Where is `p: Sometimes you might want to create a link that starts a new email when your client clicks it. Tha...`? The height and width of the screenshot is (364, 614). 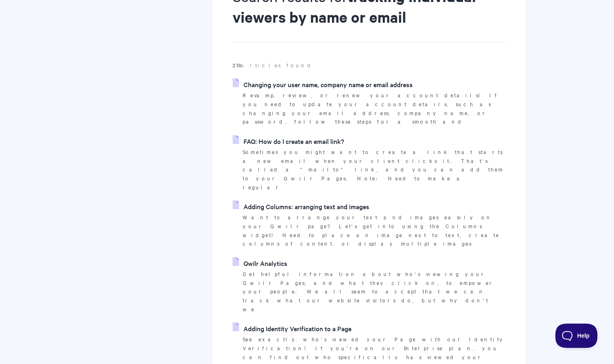 p: Sometimes you might want to create a link that starts a new email when your client clicks it. Tha... is located at coordinates (374, 169).